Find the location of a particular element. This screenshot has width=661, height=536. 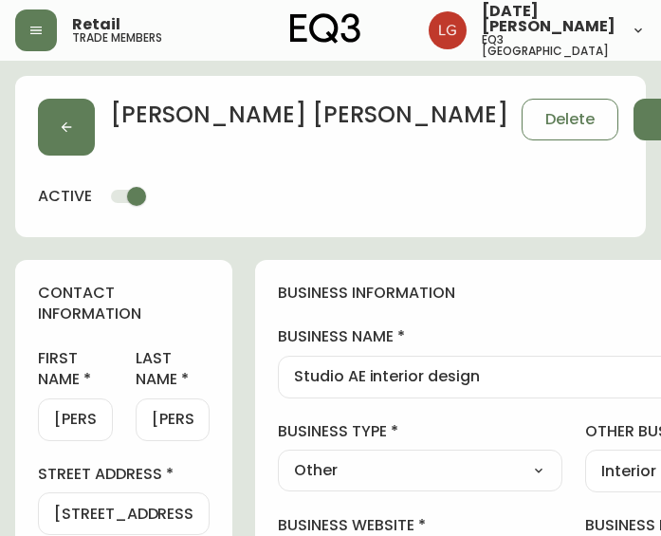

img: logo is located at coordinates (325, 28).